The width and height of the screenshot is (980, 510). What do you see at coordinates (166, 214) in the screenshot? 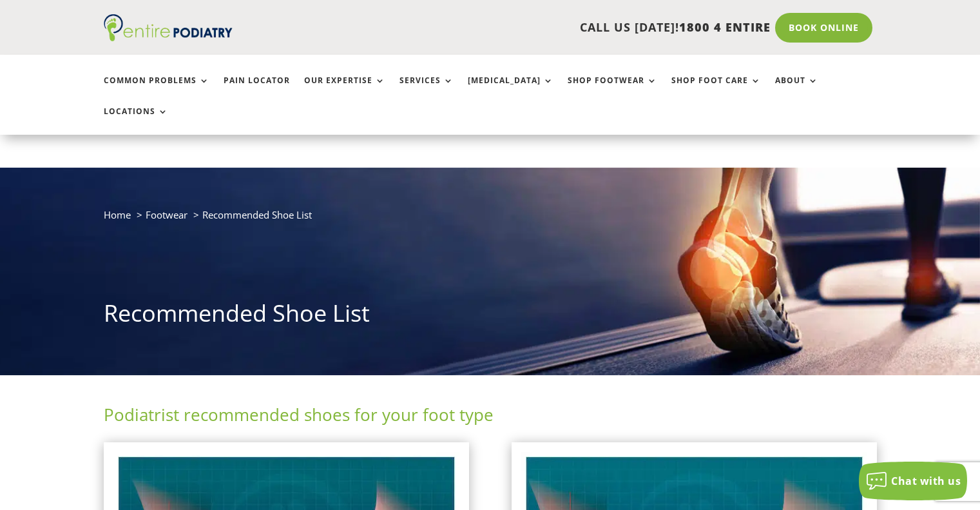
I see `a: Footwear` at bounding box center [166, 214].